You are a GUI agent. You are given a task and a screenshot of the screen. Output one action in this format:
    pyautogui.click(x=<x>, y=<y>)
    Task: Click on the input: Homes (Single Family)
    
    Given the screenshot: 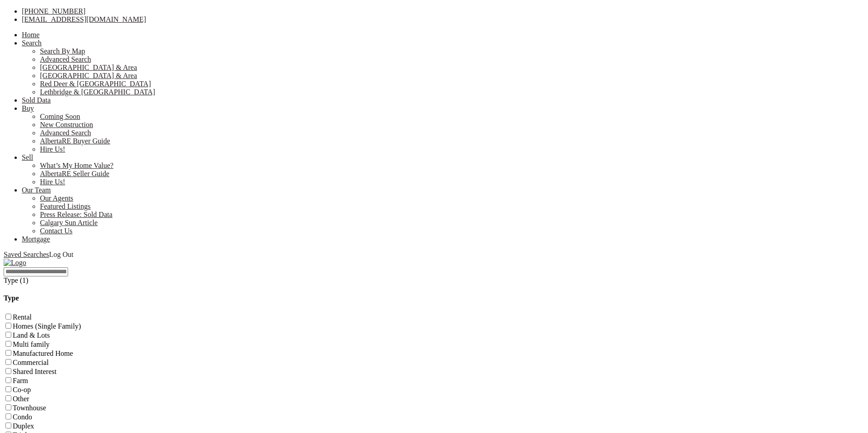 What is the action you would take?
    pyautogui.click(x=8, y=325)
    